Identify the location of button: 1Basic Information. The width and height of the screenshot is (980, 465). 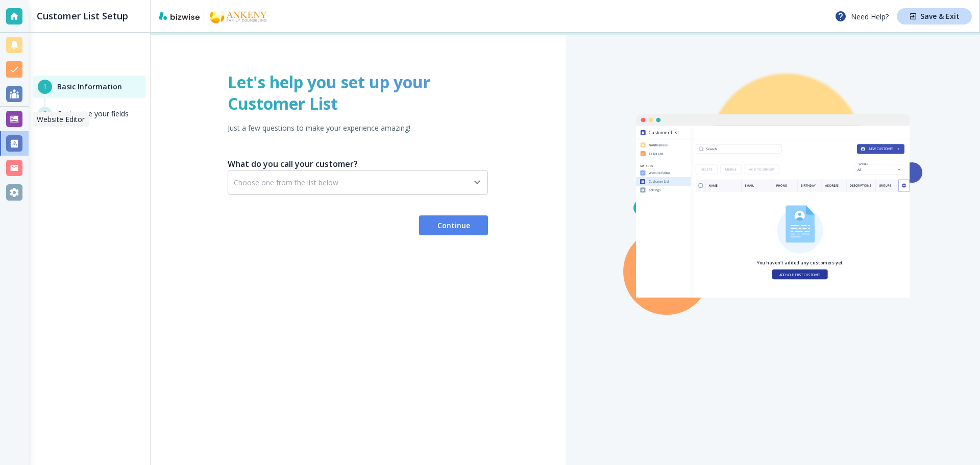
(89, 87).